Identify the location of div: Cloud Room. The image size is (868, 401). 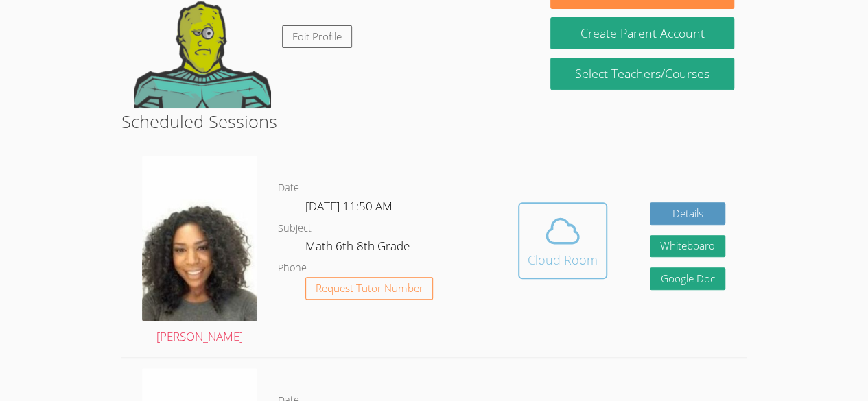
(562, 260).